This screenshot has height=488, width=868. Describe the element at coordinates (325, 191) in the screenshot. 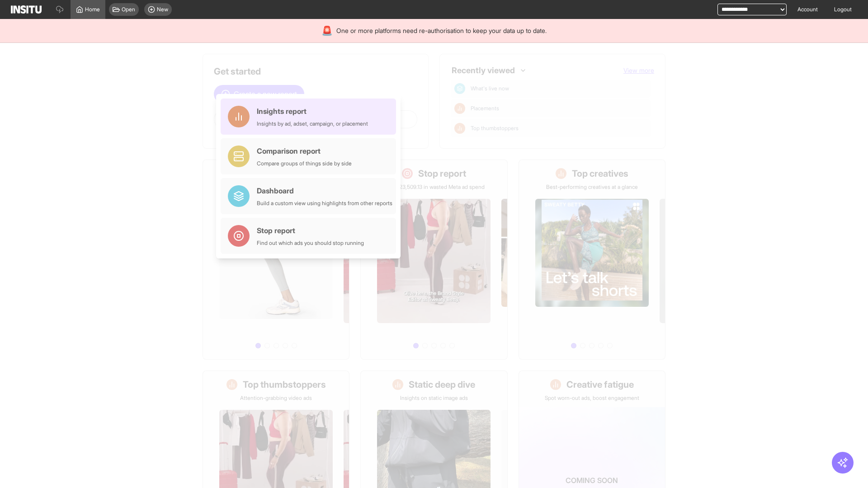

I see `div: Dashboard` at that location.